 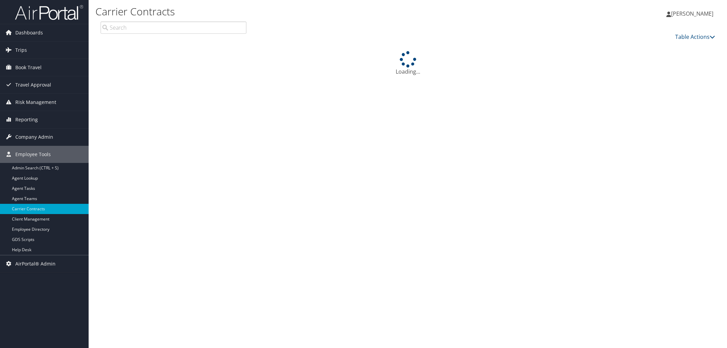 I want to click on span: AirPortal® Admin, so click(x=35, y=264).